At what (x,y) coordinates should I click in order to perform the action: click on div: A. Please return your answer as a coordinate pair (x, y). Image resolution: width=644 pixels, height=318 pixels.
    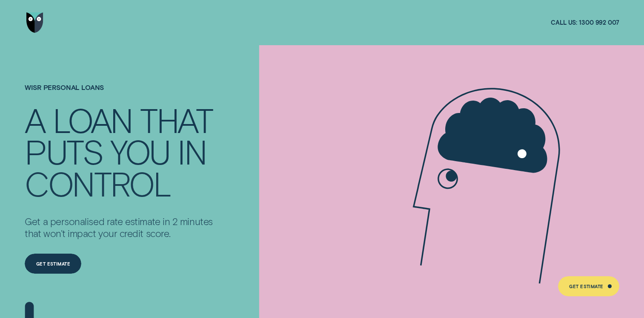
    Looking at the image, I should click on (35, 120).